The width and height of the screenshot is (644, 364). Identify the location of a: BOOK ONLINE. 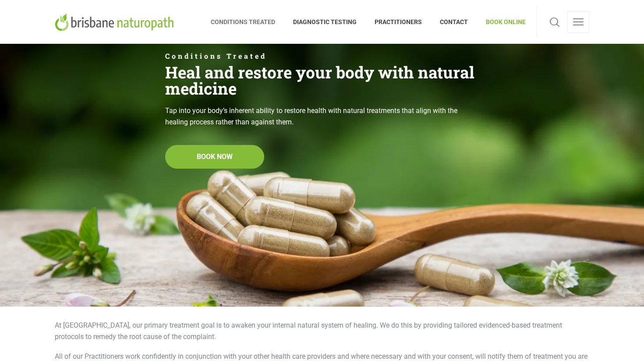
(501, 22).